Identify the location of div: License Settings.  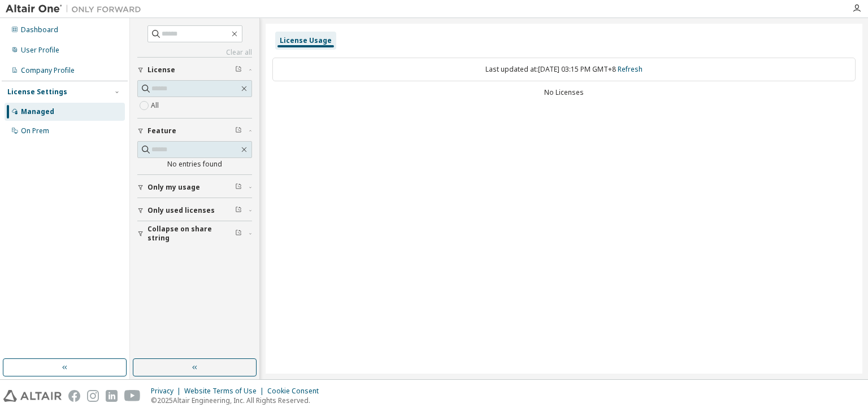
(37, 93).